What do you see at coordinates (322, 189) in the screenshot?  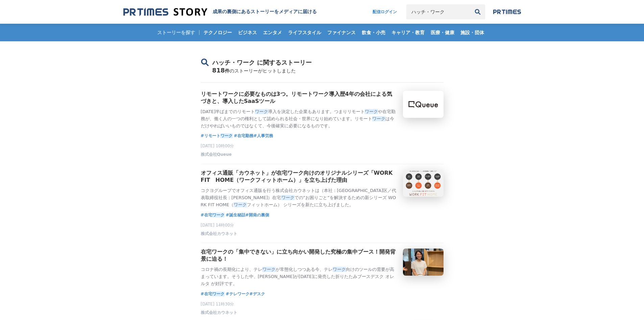 I see `a: オフィス通販「カウネット」が在宅ワーク向けのオリジナルシリーズ「WORK FIT HOME（ワークフィットホーム）」を立ち上げた理由コクヨグループでオフィス通販を行う株式会社カウネットは（本社：...` at bounding box center [322, 189].